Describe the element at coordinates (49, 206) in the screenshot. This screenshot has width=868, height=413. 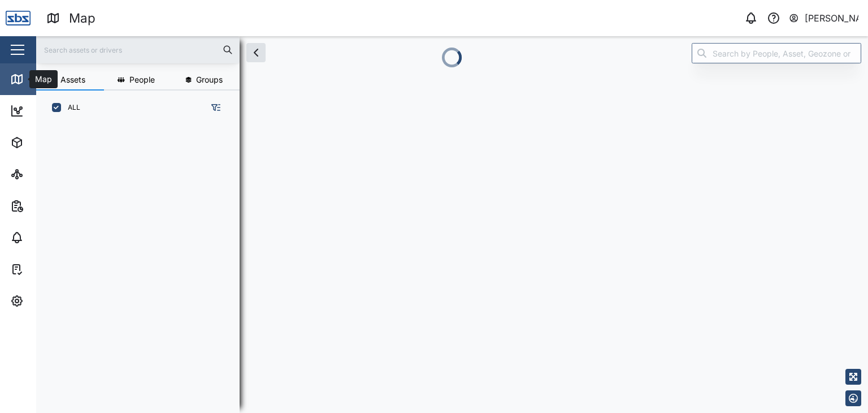
I see `div: Reports` at that location.